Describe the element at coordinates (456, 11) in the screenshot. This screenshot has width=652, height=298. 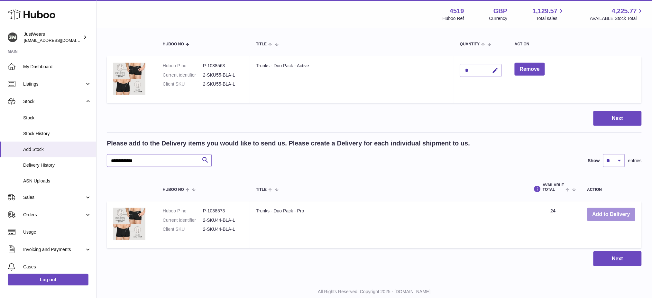
I see `strong: 4519` at that location.